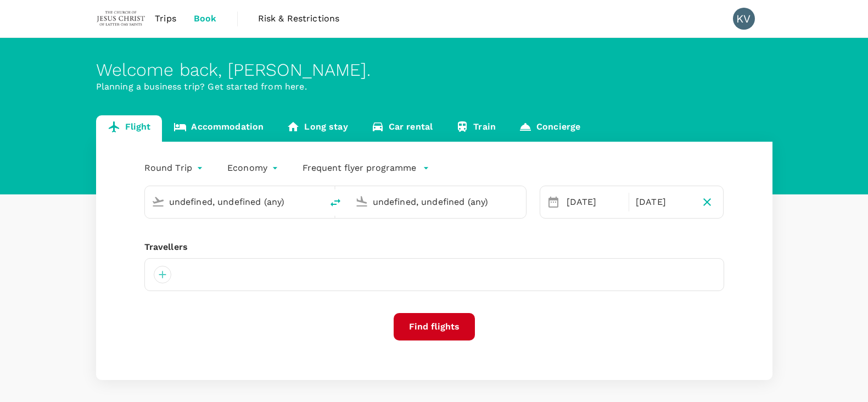  Describe the element at coordinates (438, 202) in the screenshot. I see `input: Going to` at that location.